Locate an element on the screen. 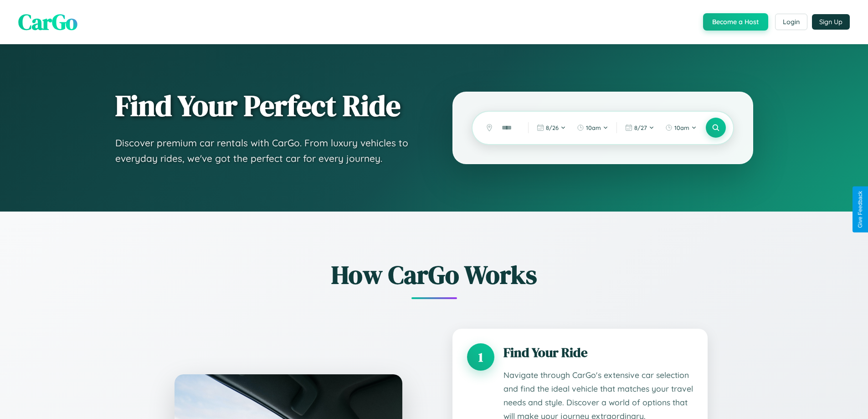 The width and height of the screenshot is (868, 419). div: Give Feedback is located at coordinates (860, 209).